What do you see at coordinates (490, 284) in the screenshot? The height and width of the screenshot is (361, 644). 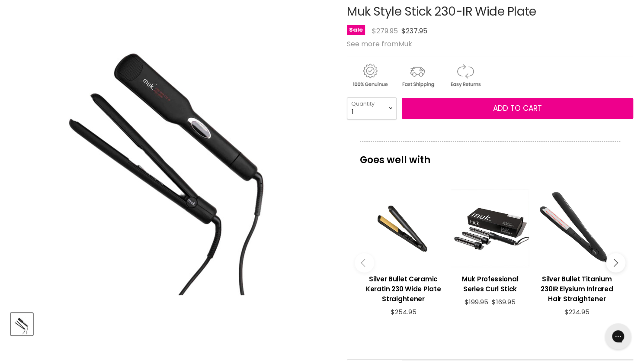 I see `h3: Muk Professional Series Curl Stick` at bounding box center [490, 284].